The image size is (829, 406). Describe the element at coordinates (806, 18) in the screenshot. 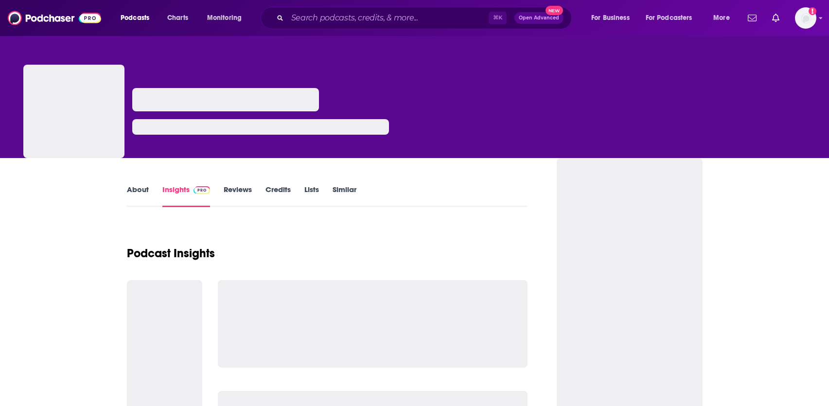

I see `img: User Profile` at that location.